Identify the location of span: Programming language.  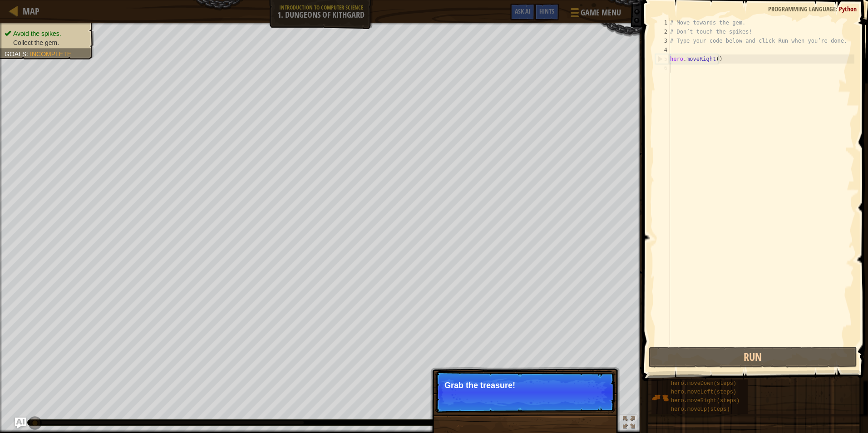
(802, 9).